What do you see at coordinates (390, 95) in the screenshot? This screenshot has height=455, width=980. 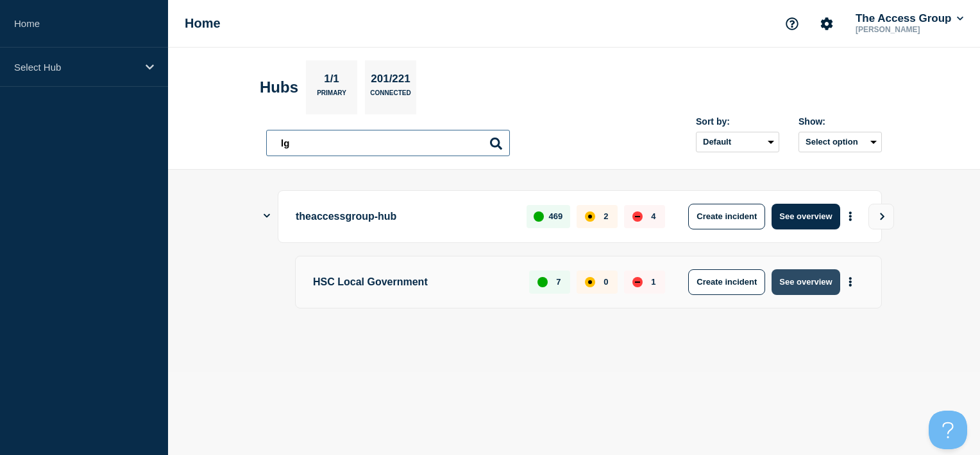 I see `p: Connected` at bounding box center [390, 95].